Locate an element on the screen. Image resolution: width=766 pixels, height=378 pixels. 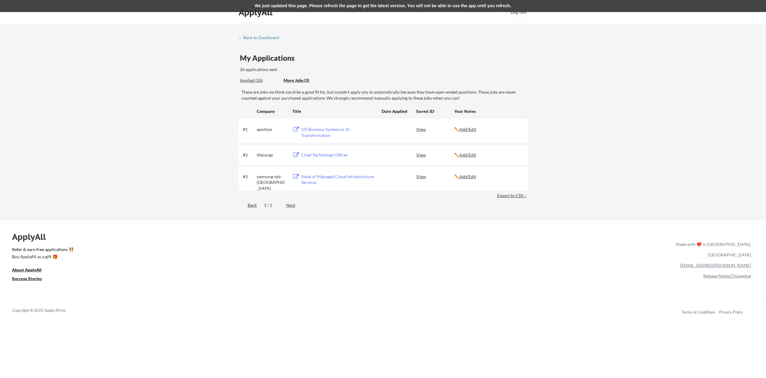
u: About ApplyAll is located at coordinates (27, 270).